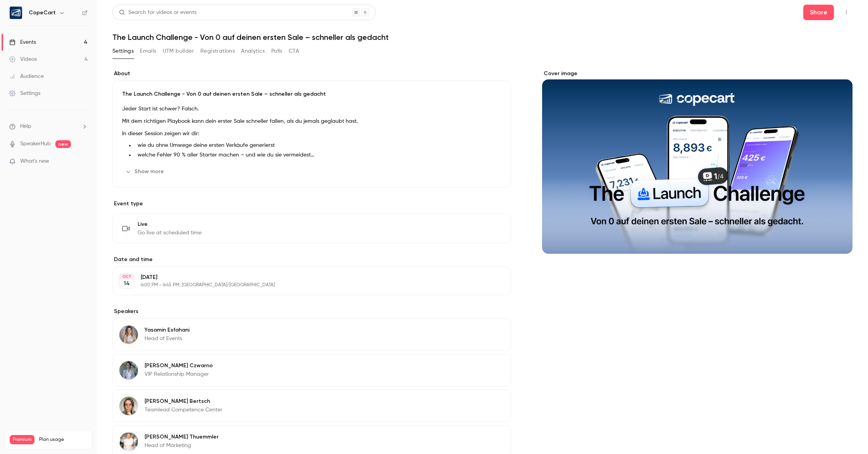  What do you see at coordinates (311, 74) in the screenshot?
I see `label: About` at bounding box center [311, 74].